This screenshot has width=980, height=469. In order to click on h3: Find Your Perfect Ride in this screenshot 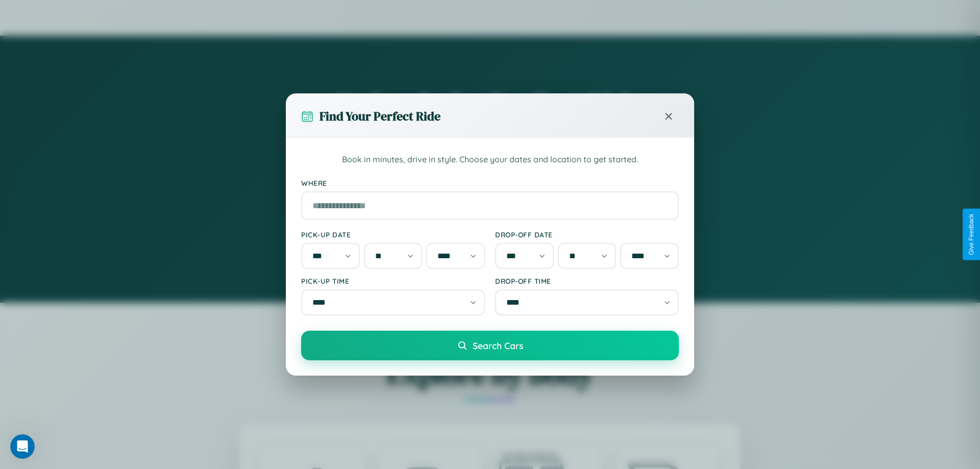, I will do `click(380, 116)`.